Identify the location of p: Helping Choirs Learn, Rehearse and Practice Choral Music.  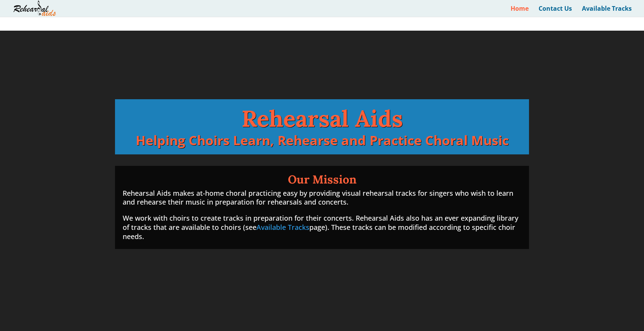
(322, 141).